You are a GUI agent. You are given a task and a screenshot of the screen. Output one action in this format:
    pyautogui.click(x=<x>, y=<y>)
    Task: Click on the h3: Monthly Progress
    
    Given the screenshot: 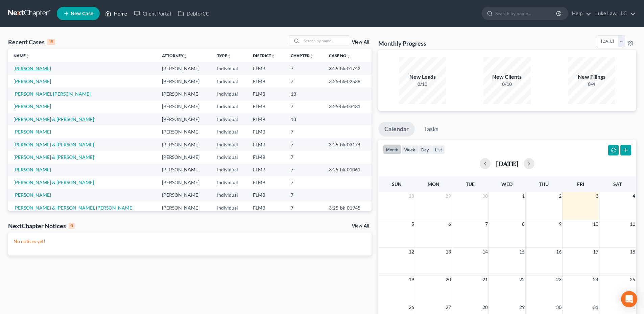 What is the action you would take?
    pyautogui.click(x=402, y=44)
    